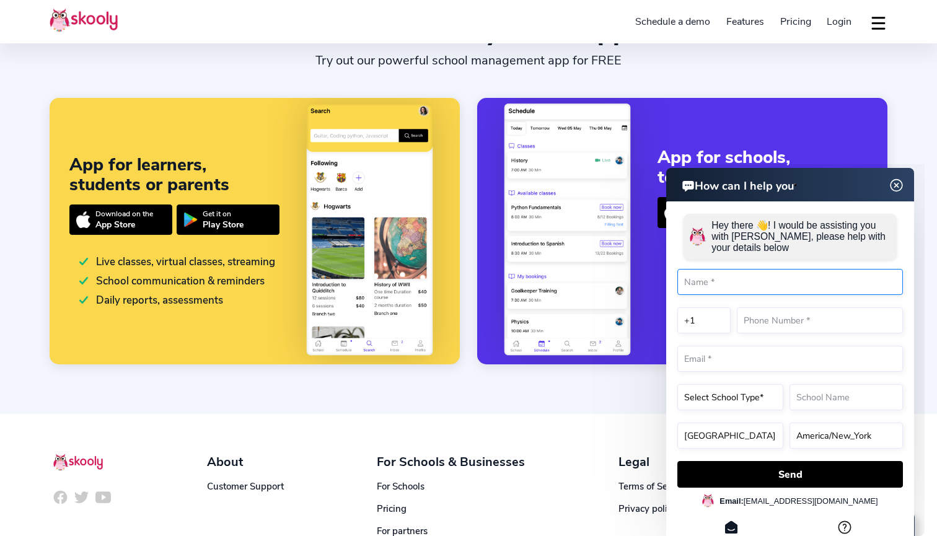 The width and height of the screenshot is (937, 536). I want to click on img: icon-twitter, so click(81, 497).